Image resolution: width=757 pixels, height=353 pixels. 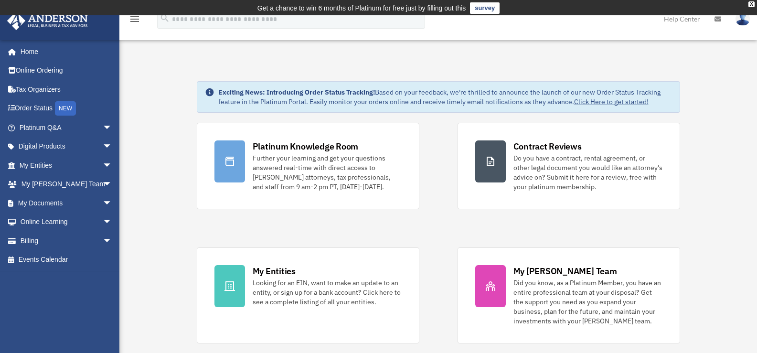 I want to click on div: Further your learning and get your questions answered real-time with direct access to [PERSON_NAM..., so click(x=327, y=172).